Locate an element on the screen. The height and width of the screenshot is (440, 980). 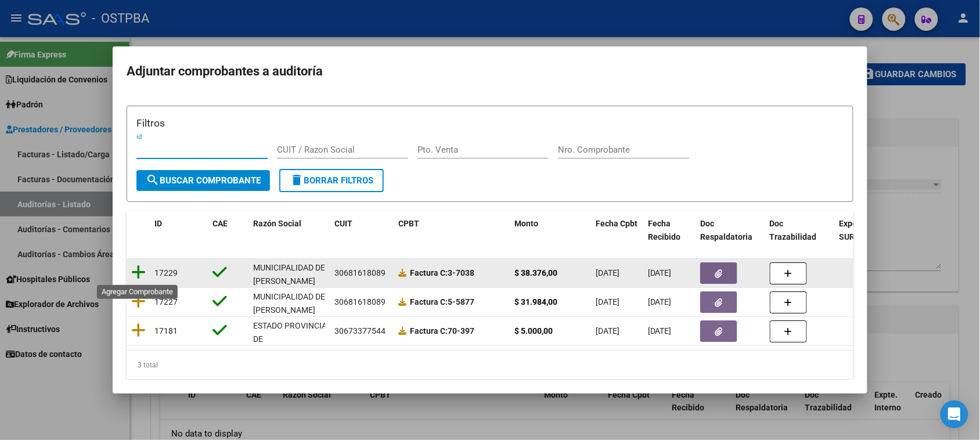
span: Doc Respaldatoria is located at coordinates (727, 230).